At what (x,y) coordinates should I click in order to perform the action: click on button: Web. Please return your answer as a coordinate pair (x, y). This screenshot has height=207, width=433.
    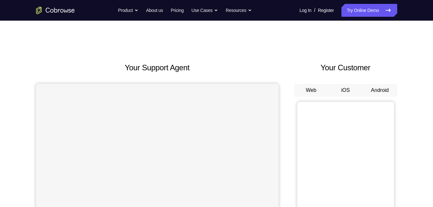
    Looking at the image, I should click on (311, 90).